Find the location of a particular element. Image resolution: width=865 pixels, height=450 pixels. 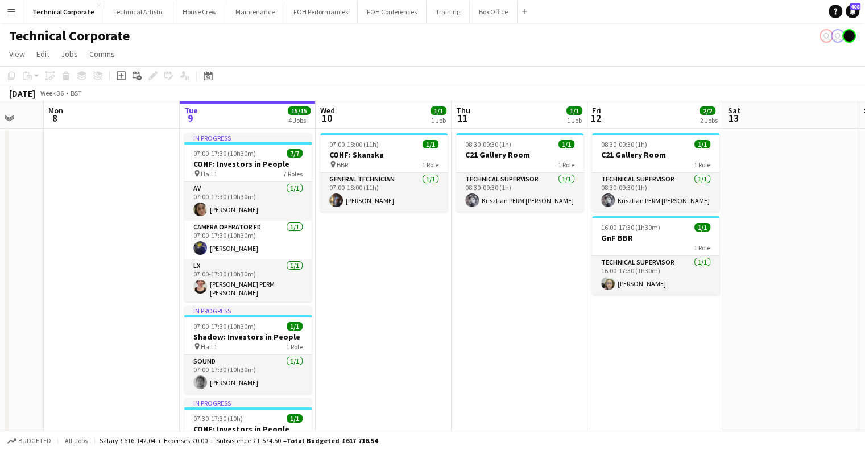

button: Technical Corporate is located at coordinates (64, 11).